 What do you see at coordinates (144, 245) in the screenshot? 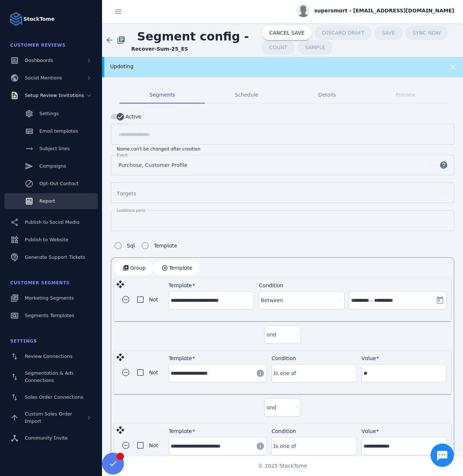
I see `mat-radio-group: Segment config type` at bounding box center [144, 245].